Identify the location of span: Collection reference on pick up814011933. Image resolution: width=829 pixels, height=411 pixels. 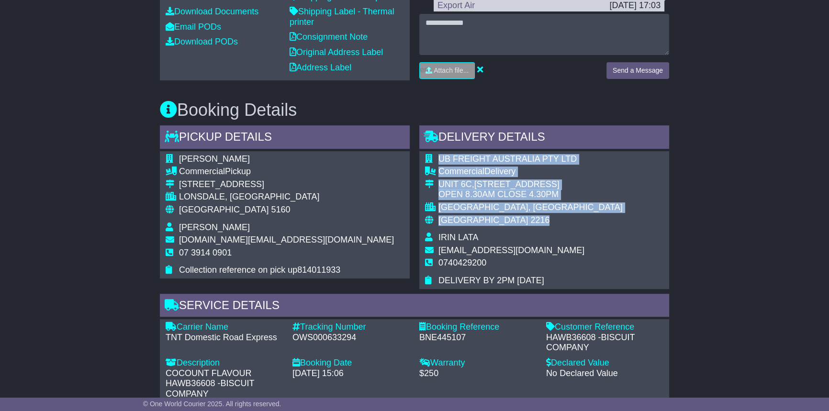
(259, 270).